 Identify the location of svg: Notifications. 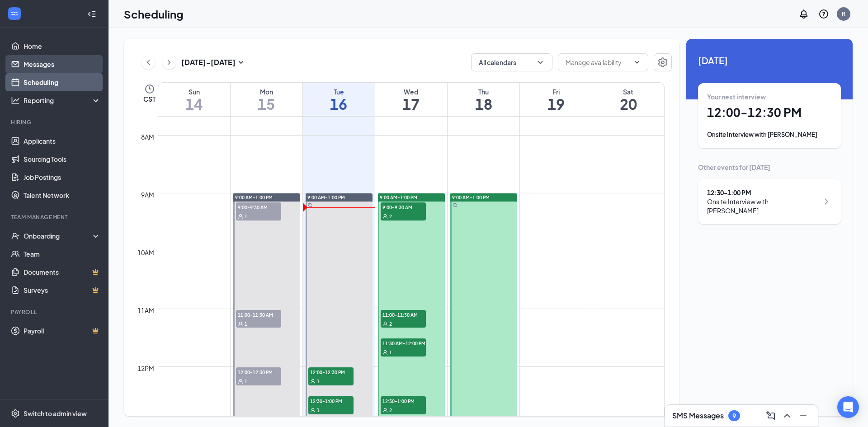
(804, 14).